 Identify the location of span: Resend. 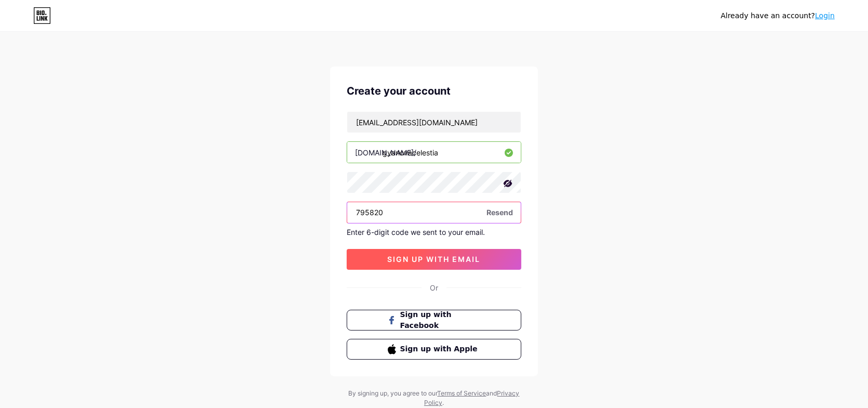
(499, 212).